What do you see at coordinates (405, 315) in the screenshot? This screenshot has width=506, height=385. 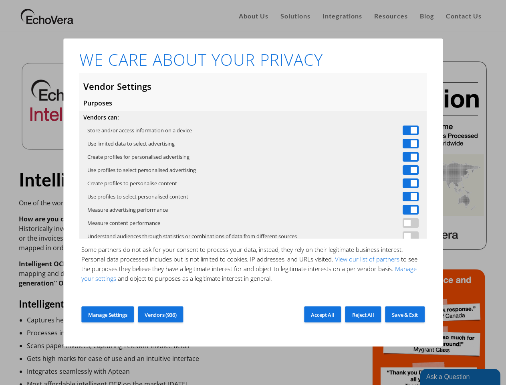 I see `span: Save & Exit` at bounding box center [405, 315].